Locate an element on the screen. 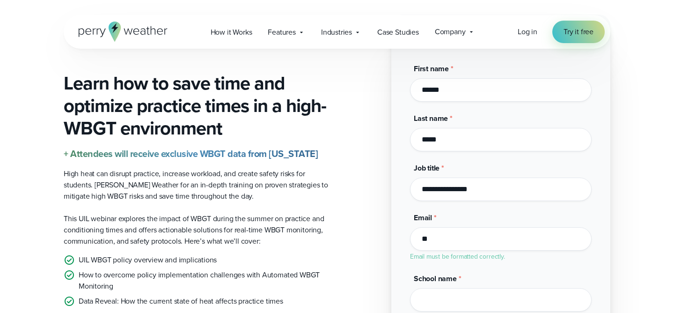  span: Log in is located at coordinates (528, 31).